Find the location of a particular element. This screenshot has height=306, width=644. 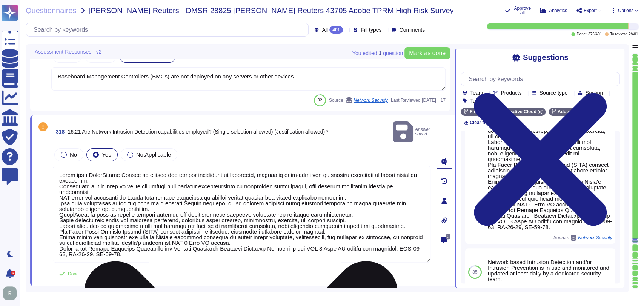

span: Options is located at coordinates (625, 11).